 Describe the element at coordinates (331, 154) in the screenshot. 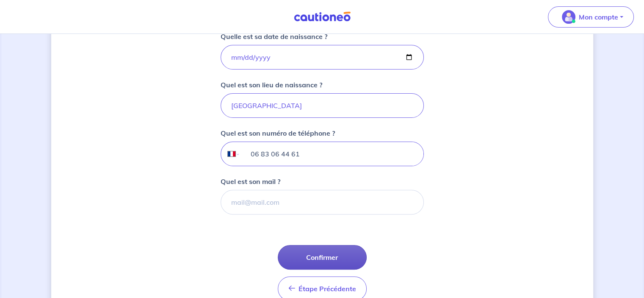

I see `input: 0606060606` at that location.